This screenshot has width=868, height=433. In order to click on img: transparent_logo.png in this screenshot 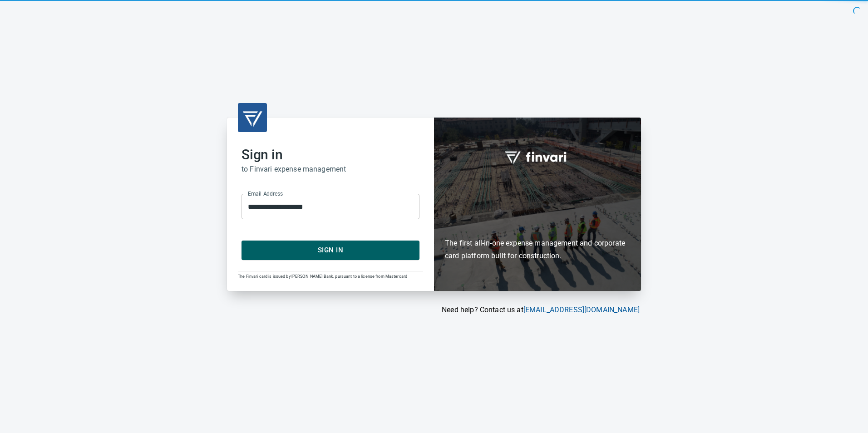, I will do `click(253, 117)`.